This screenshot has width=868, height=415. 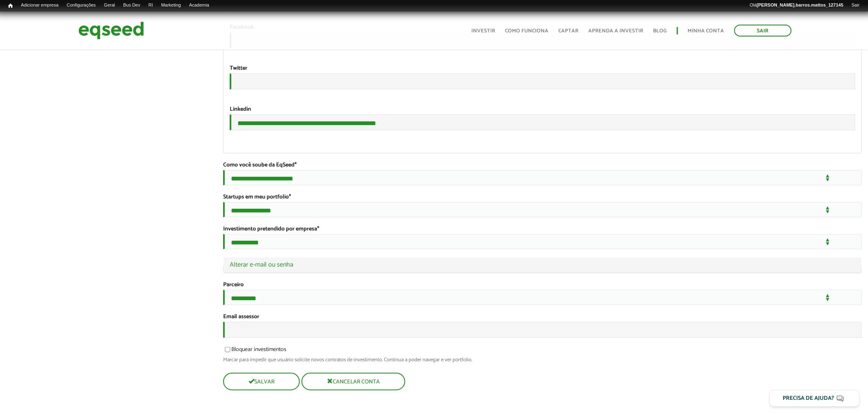 What do you see at coordinates (40, 5) in the screenshot?
I see `a: Adicionar empresa` at bounding box center [40, 5].